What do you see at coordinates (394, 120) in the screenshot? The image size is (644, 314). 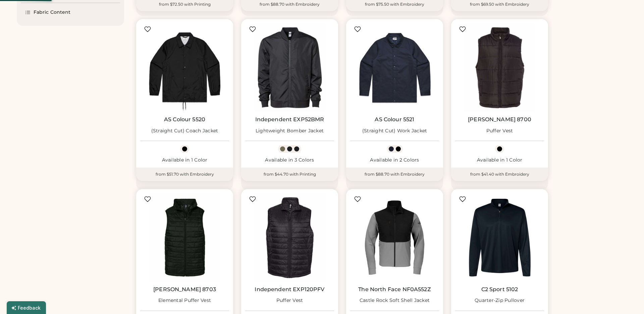 I see `a: AS Colour 5521` at bounding box center [394, 120].